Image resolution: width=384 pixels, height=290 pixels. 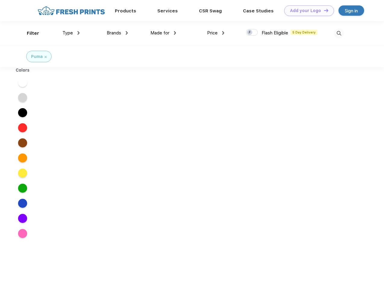 I want to click on span: 5 Day Delivery, so click(x=304, y=32).